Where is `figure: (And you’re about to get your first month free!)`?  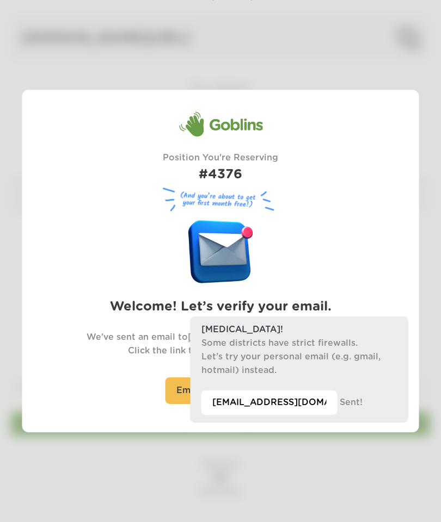 figure: (And you’re about to get your first month free!) is located at coordinates (220, 200).